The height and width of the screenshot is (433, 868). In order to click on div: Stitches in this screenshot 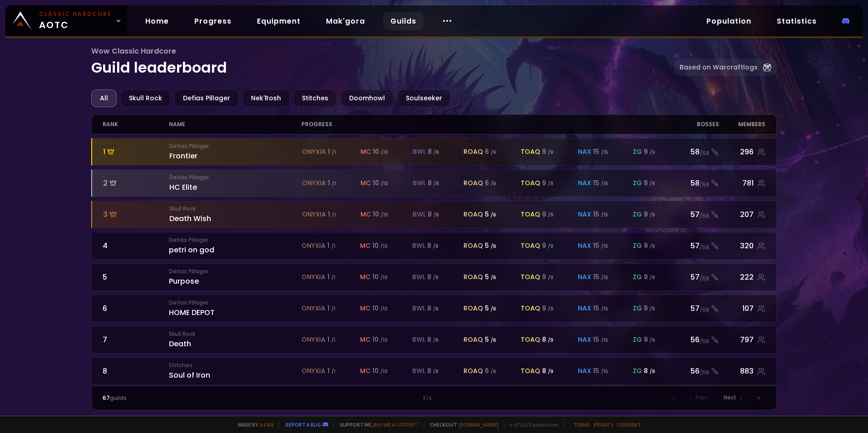, I will do `click(315, 98)`.